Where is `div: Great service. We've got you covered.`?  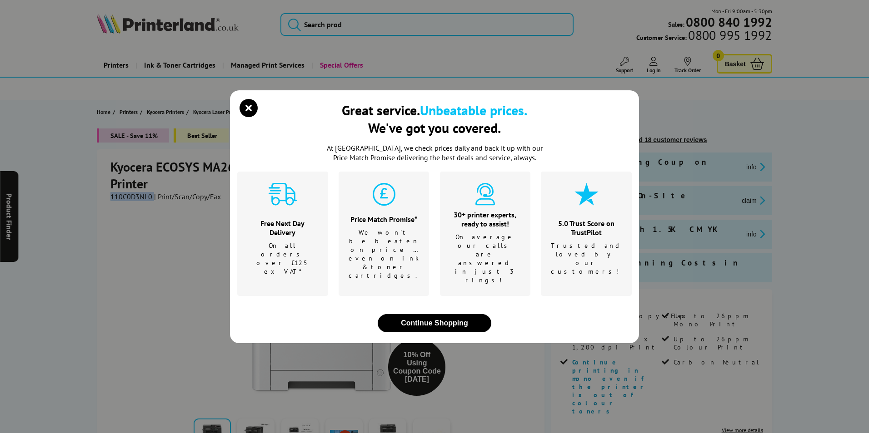
div: Great service. We've got you covered. is located at coordinates (434, 119).